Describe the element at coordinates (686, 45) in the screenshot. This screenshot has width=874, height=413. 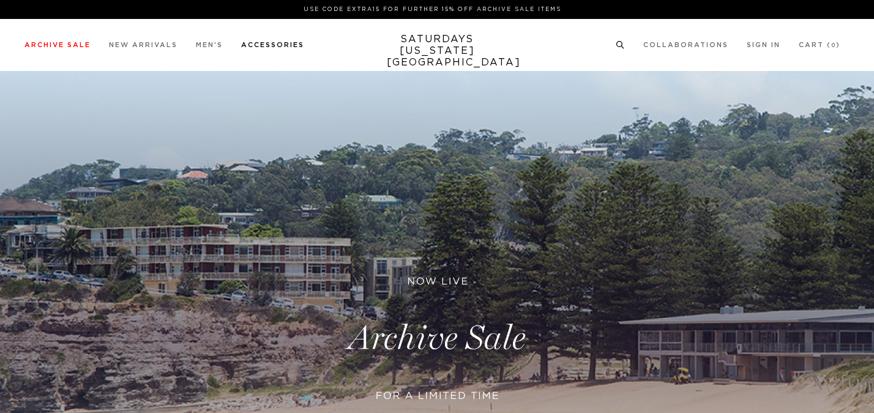
I see `a: Collaborations` at that location.